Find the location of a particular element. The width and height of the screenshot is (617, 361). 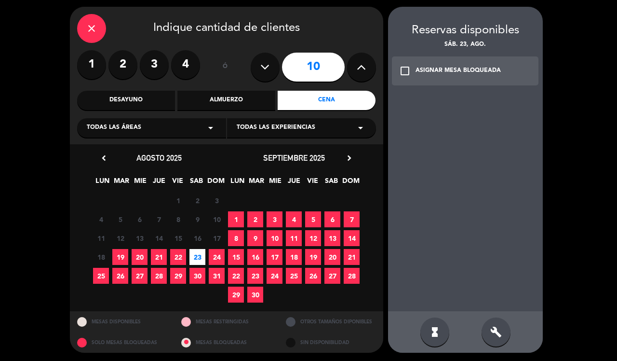

div: OTROS TAMAÑOS DIPONIBLES is located at coordinates (331, 321).